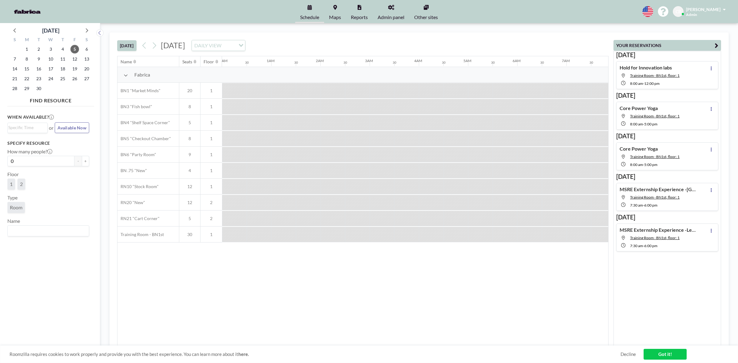 The image size is (738, 363). Describe the element at coordinates (142, 75) in the screenshot. I see `span: Fabrica` at that location.